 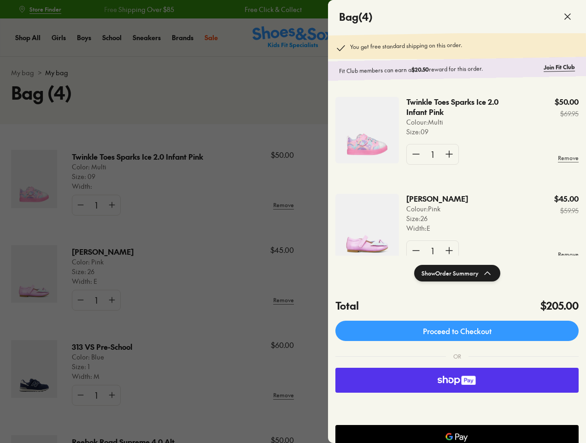 I want to click on p: Twinkle Toes Sparks Ice 2.0 Infant Pink, so click(x=459, y=107).